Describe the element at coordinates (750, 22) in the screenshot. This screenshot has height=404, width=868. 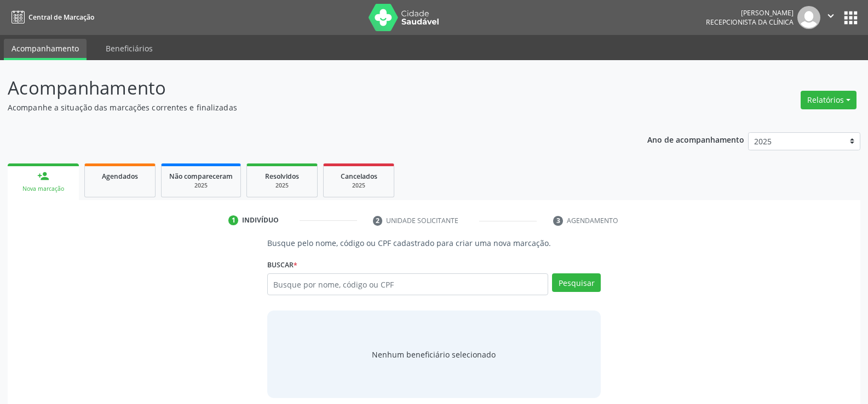
I see `span: Recepcionista da clínica` at that location.